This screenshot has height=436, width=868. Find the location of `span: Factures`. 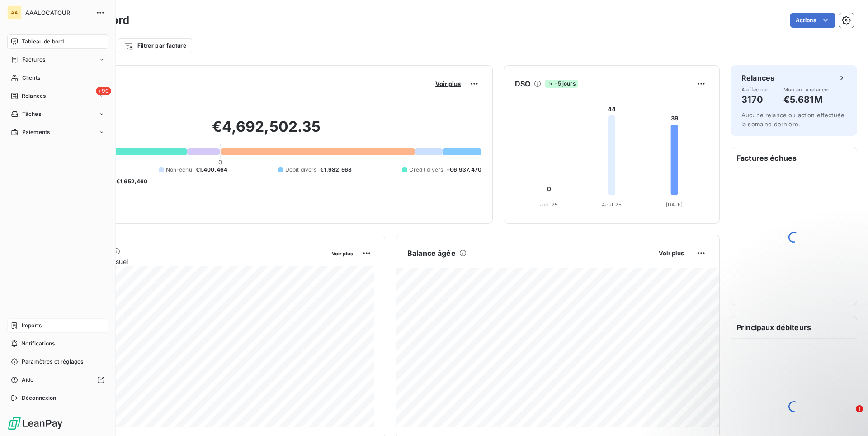

span: Factures is located at coordinates (34, 60).